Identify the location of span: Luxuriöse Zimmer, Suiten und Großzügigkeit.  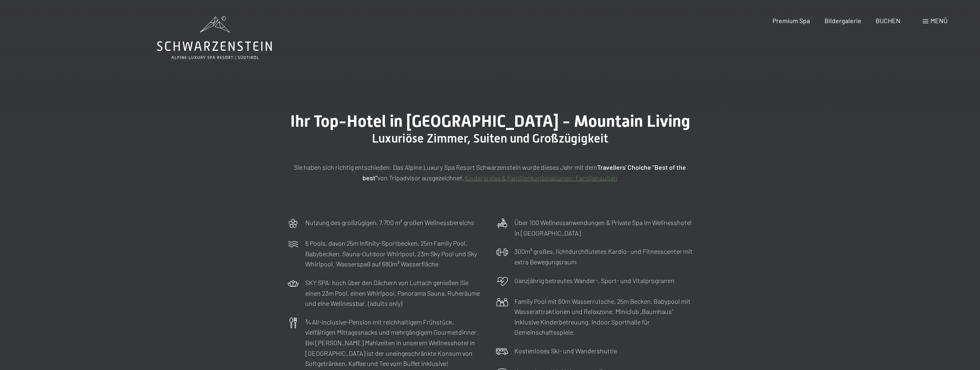
(490, 138).